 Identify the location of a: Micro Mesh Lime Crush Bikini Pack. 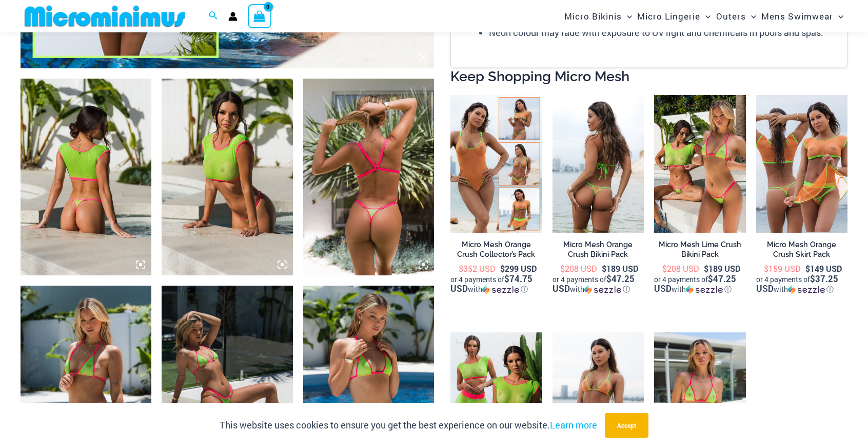
(700, 251).